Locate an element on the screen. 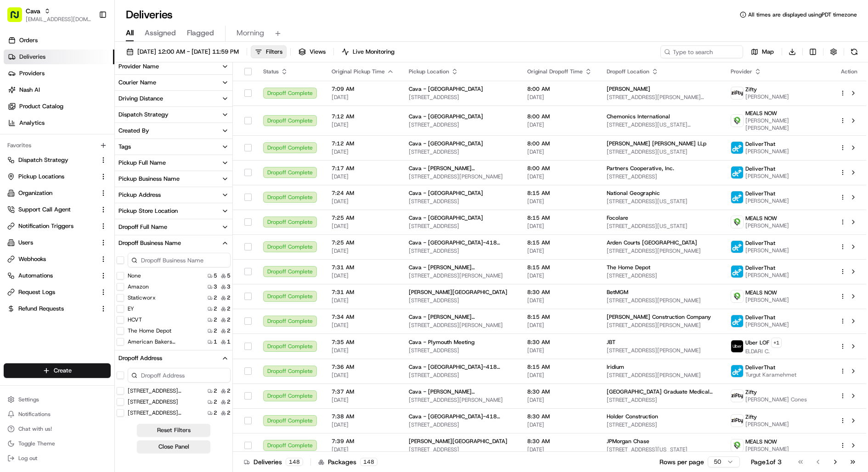  img: profile_deliverthat_partner.png is located at coordinates (737, 172).